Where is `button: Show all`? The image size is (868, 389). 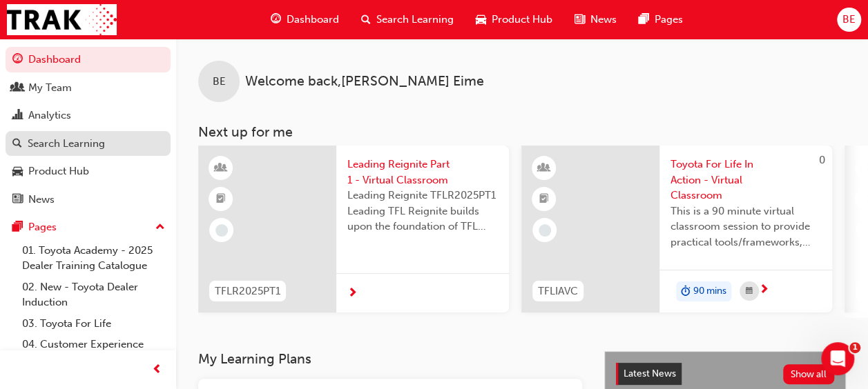 button: Show all is located at coordinates (808, 374).